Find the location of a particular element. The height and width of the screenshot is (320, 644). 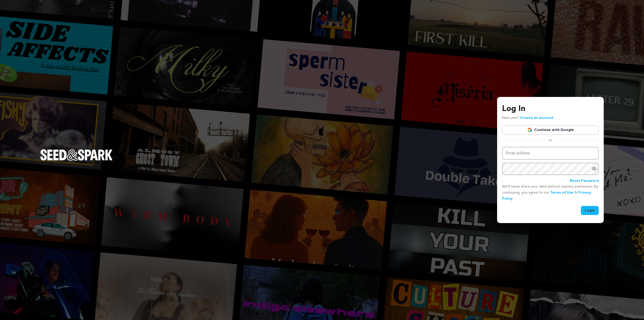

a: Show password as plain text. Warning: this will display your password on the screen. is located at coordinates (594, 168).